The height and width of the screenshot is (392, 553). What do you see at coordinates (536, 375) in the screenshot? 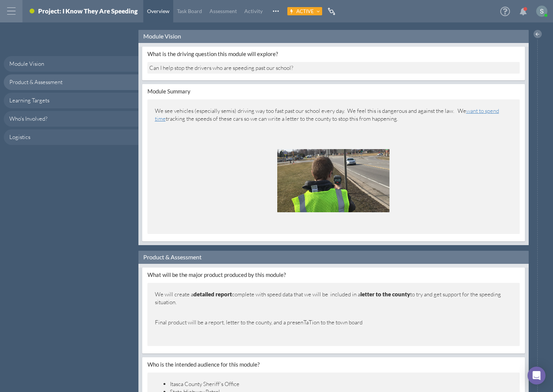
I see `div: Open Intercom Messenger` at bounding box center [536, 375].